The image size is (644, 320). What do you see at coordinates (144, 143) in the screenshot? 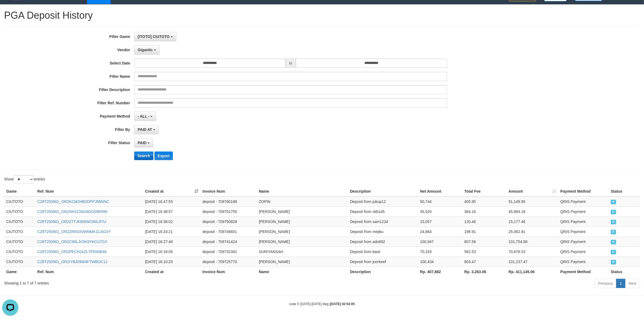
I see `button: PAID` at bounding box center [144, 143].